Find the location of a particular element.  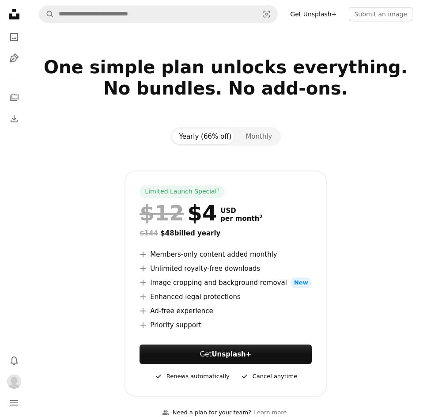

a: GetUnsplash+ is located at coordinates (225, 354).